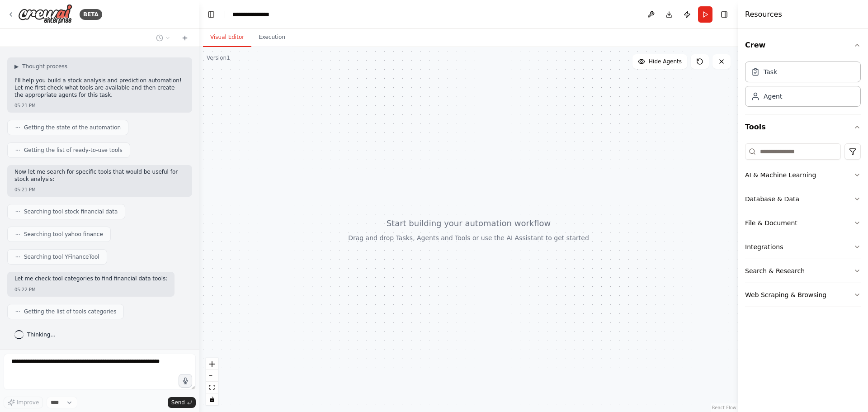  Describe the element at coordinates (665, 61) in the screenshot. I see `span: Hide Agents` at that location.